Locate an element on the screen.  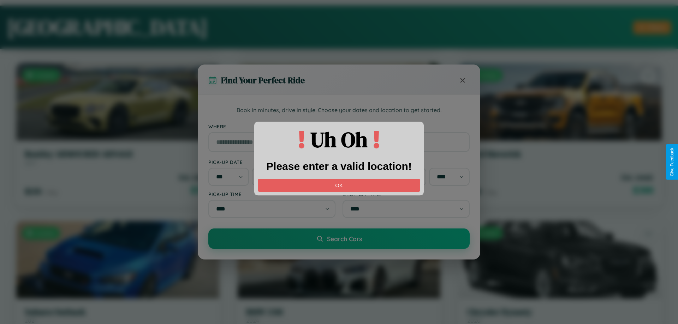
label: Pick-up Date is located at coordinates (272, 162).